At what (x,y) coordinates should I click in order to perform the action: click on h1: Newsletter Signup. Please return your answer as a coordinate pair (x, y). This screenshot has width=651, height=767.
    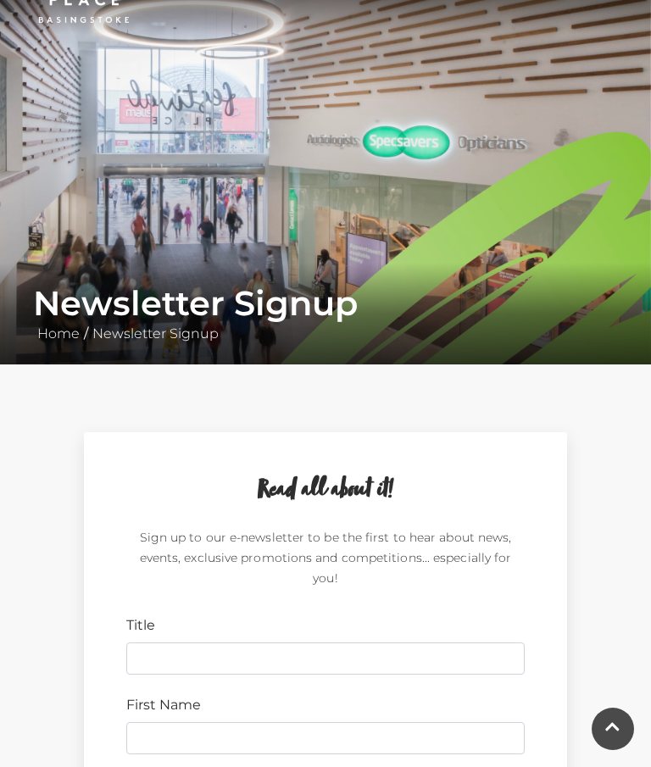
    Looking at the image, I should click on (325, 303).